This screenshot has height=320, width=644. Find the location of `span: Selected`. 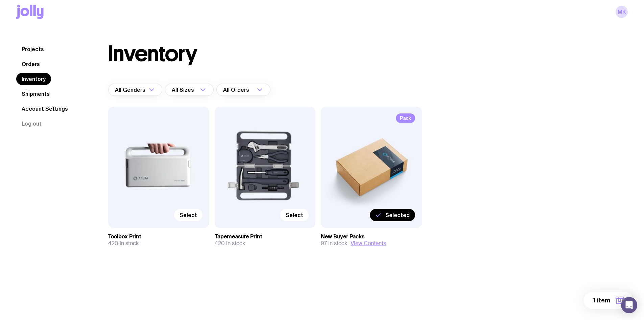

span: Selected is located at coordinates (398, 215).